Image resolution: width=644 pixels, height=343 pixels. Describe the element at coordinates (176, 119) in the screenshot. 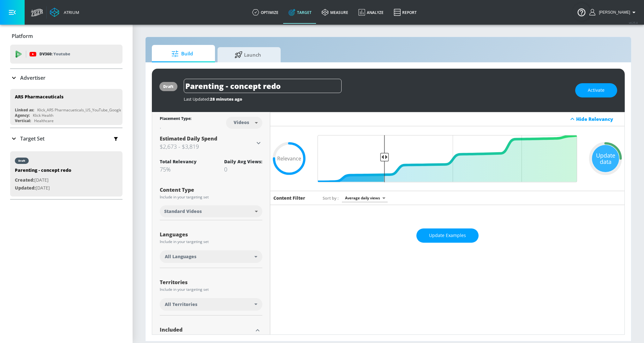

I see `div: Placement Type:` at that location.